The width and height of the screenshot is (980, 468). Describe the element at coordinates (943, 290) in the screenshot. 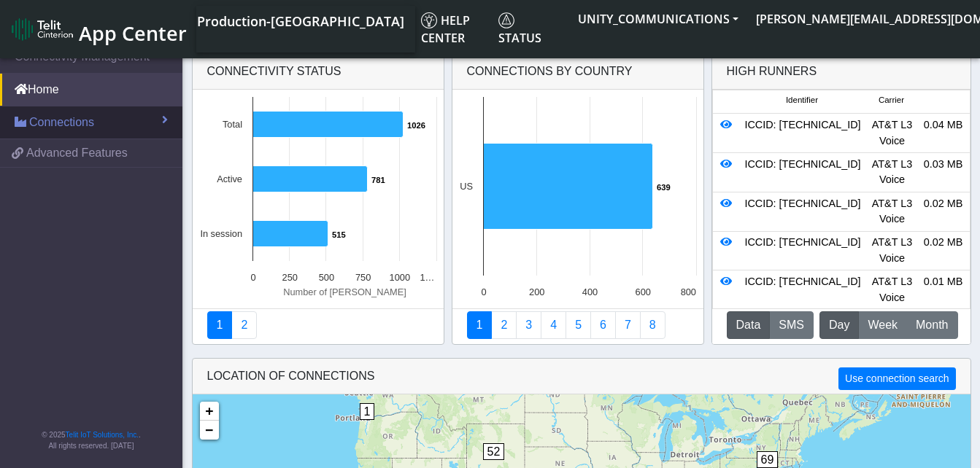

I see `div: 0.01 MB` at that location.